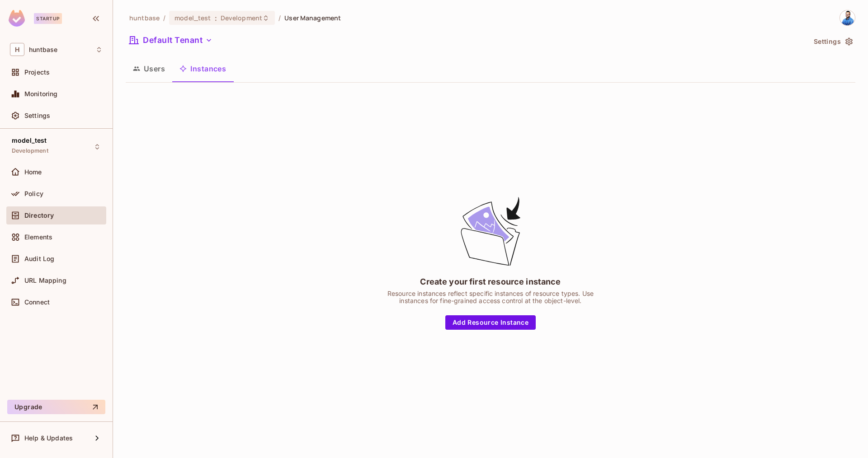 The height and width of the screenshot is (458, 868). Describe the element at coordinates (312, 18) in the screenshot. I see `span: User Management` at that location.